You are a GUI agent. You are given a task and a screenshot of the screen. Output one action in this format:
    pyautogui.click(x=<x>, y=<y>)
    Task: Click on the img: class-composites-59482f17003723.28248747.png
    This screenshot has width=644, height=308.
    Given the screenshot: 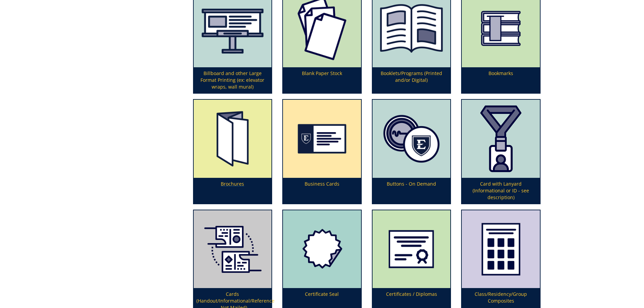 What is the action you would take?
    pyautogui.click(x=500, y=249)
    